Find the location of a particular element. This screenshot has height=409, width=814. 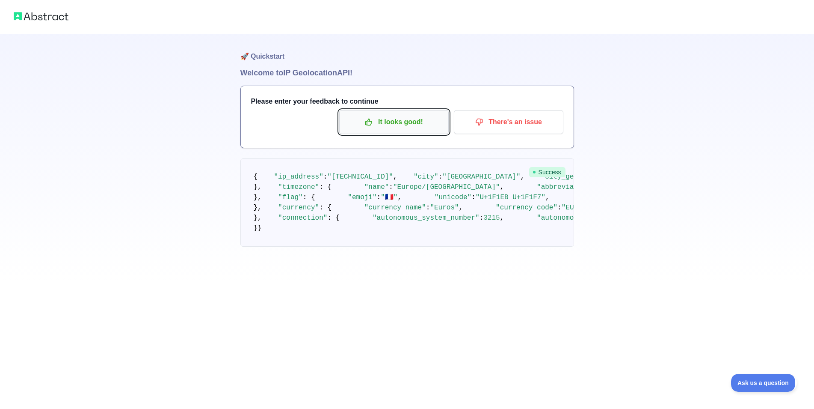

h3: Please enter your feedback to continue is located at coordinates (407, 101).